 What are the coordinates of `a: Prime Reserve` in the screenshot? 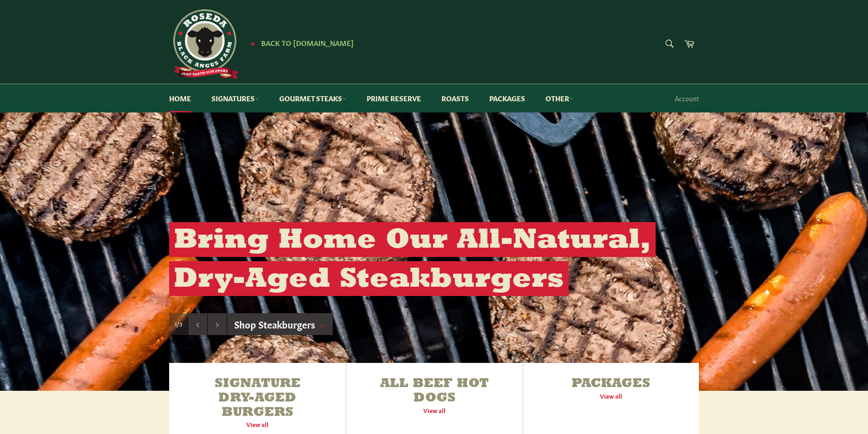 It's located at (393, 98).